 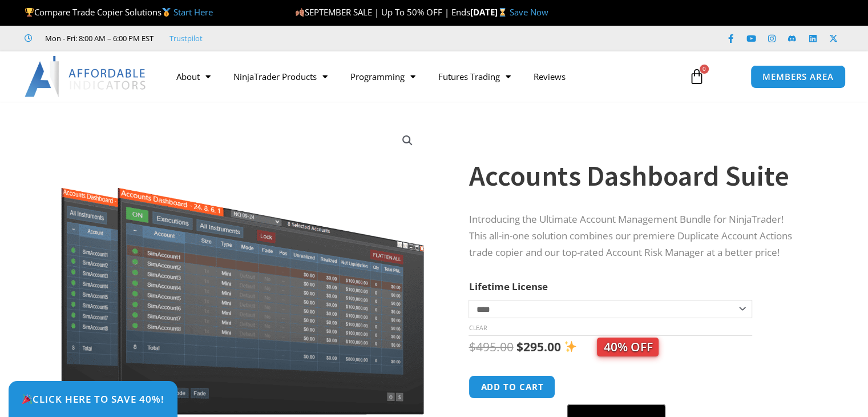 What do you see at coordinates (474, 77) in the screenshot?
I see `a: Futures Trading` at bounding box center [474, 77].